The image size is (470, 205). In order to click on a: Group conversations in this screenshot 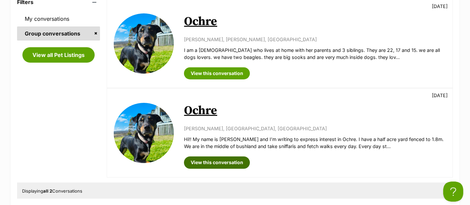, I will do `click(58, 33)`.